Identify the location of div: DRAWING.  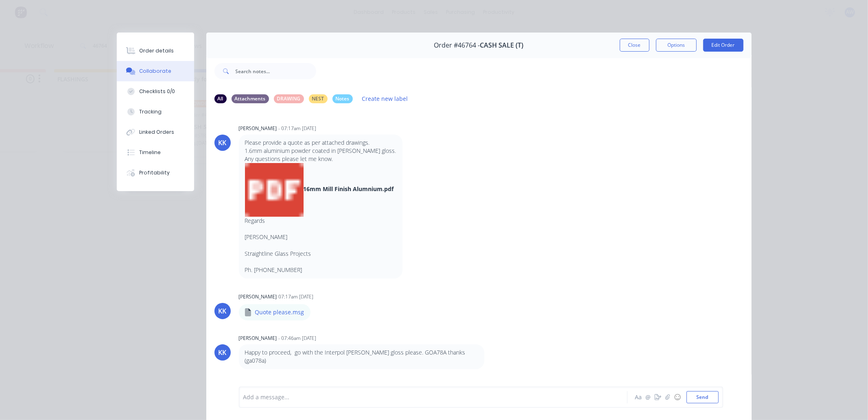
(289, 99).